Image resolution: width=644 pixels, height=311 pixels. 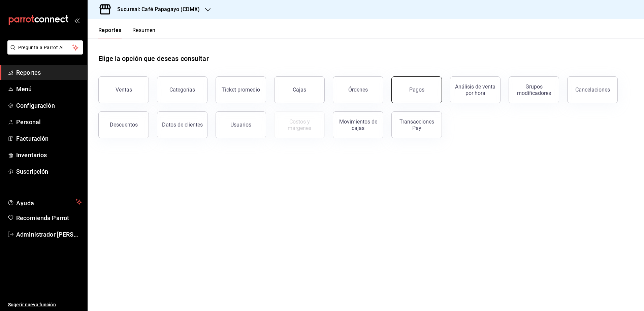 What do you see at coordinates (45, 305) in the screenshot?
I see `span: Sugerir nueva función` at bounding box center [45, 305].